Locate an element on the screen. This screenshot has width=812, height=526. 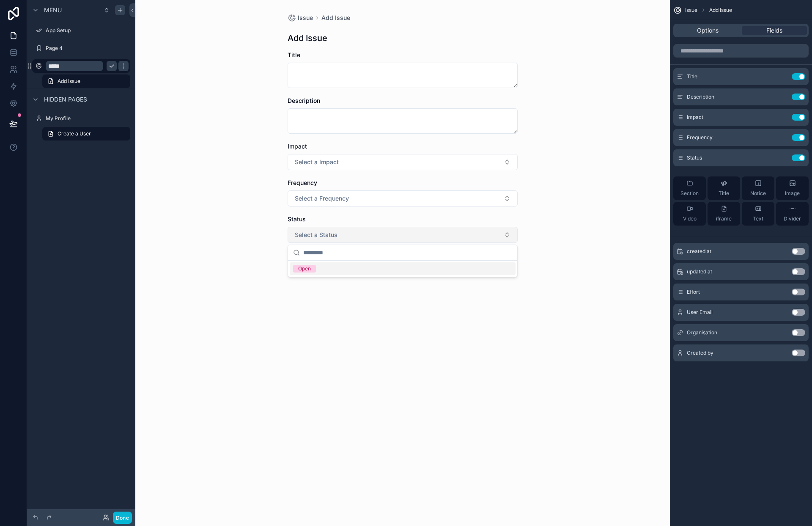
span: Select a Frequency is located at coordinates (322, 198).